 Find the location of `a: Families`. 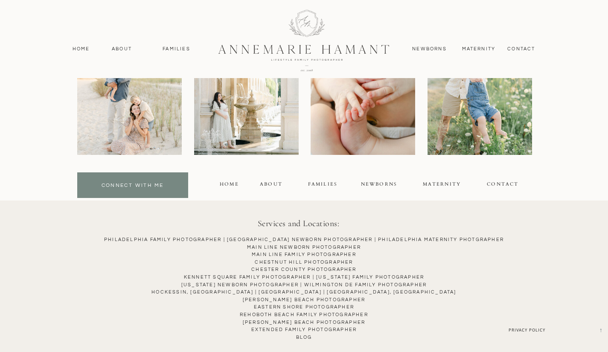

a: Families is located at coordinates (177, 49).